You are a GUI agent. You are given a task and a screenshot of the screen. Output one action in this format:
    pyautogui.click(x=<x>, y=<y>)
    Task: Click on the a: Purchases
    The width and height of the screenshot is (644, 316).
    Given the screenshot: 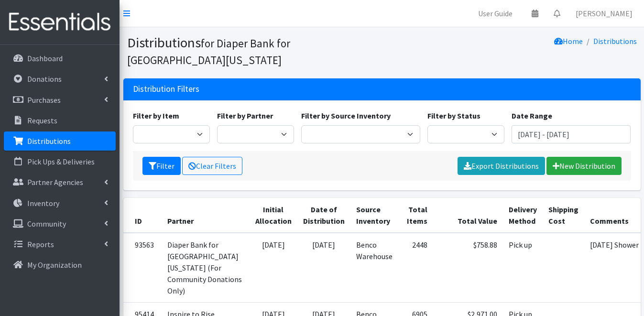 What is the action you would take?
    pyautogui.click(x=60, y=100)
    